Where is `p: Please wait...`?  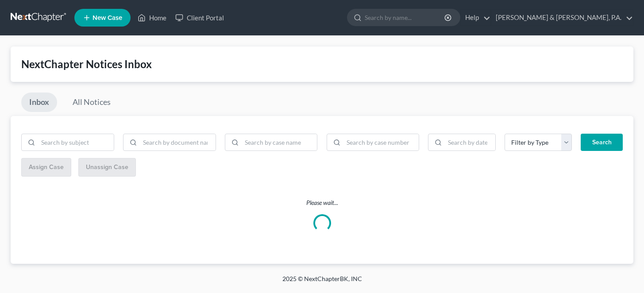
p: Please wait... is located at coordinates (322, 202).